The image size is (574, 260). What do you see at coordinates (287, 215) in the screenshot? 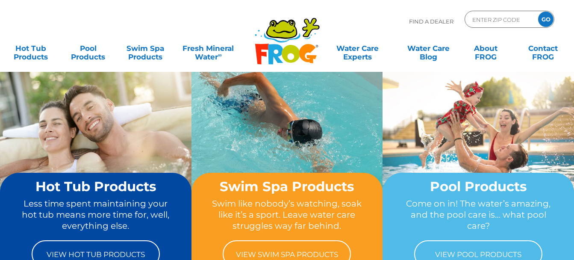
I see `p: Swim like nobody’s watching, soak like it’s a sport. Leave water care struggles way far behind.` at bounding box center [287, 215].